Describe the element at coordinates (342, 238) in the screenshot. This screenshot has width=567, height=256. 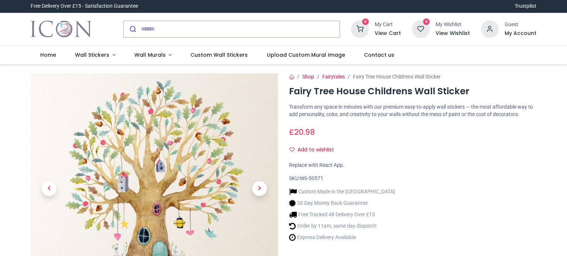
I see `li: Express Delivery Available` at that location.